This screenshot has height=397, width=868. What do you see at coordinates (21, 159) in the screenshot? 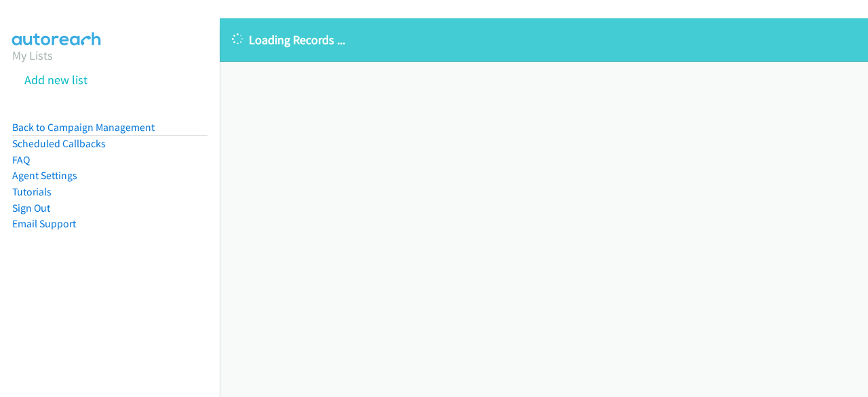
I see `a: FAQ` at bounding box center [21, 159].